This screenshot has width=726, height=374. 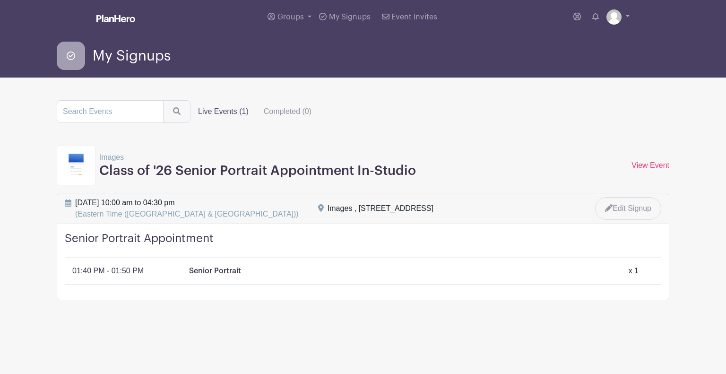 What do you see at coordinates (291, 17) in the screenshot?
I see `span: Groups` at bounding box center [291, 17].